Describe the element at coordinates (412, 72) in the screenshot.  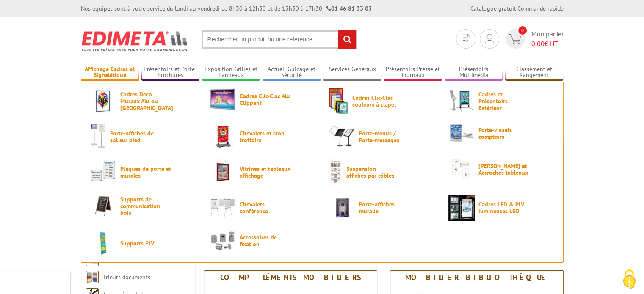
I see `a: Présentoirs Presse et Journaux` at that location.